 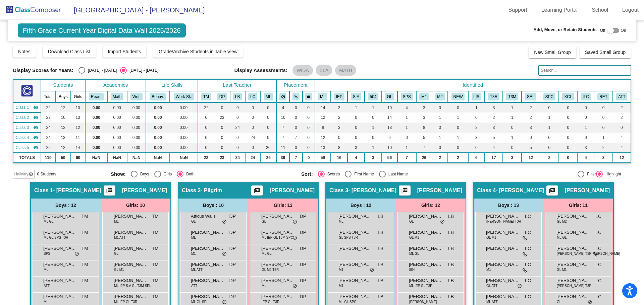 I want to click on button: Math, so click(x=117, y=97).